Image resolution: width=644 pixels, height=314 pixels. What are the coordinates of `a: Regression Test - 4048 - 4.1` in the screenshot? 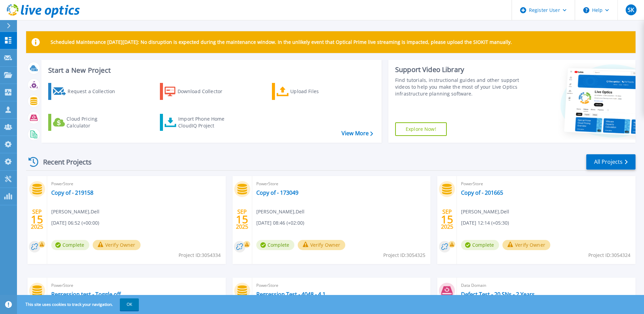 It's located at (291, 294).